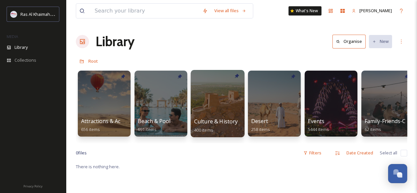 This screenshot has width=417, height=193. Describe the element at coordinates (90, 129) in the screenshot. I see `span: 656 items` at that location.